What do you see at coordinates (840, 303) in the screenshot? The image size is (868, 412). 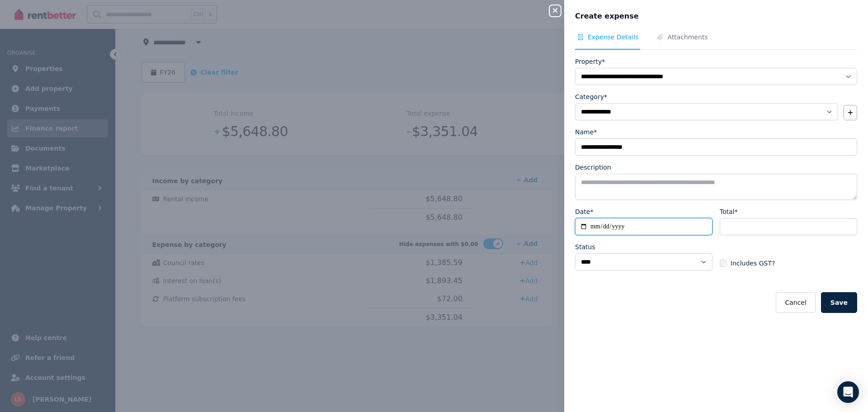 I see `button: Save` at bounding box center [840, 303].